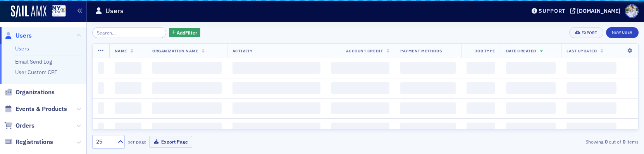 This screenshot has width=644, height=154. Describe the element at coordinates (114, 11) in the screenshot. I see `h1: Users` at that location.